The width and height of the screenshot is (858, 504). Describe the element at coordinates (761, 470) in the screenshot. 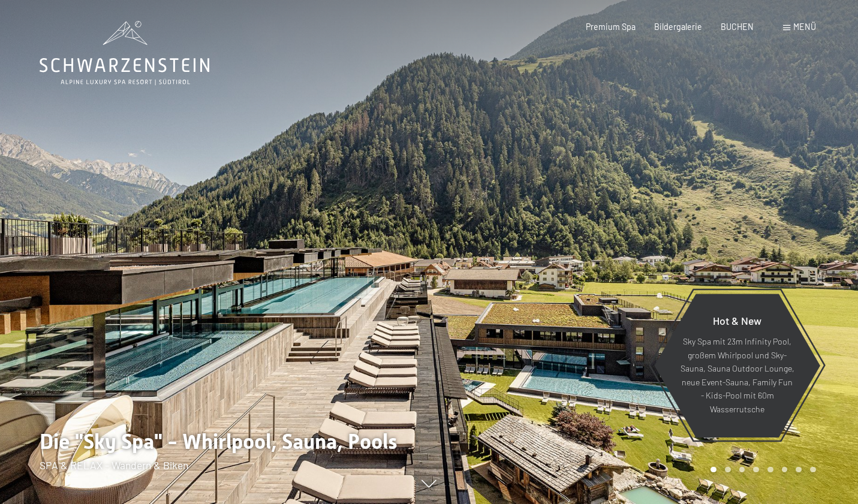

I see `div: Carousel Pagination` at that location.